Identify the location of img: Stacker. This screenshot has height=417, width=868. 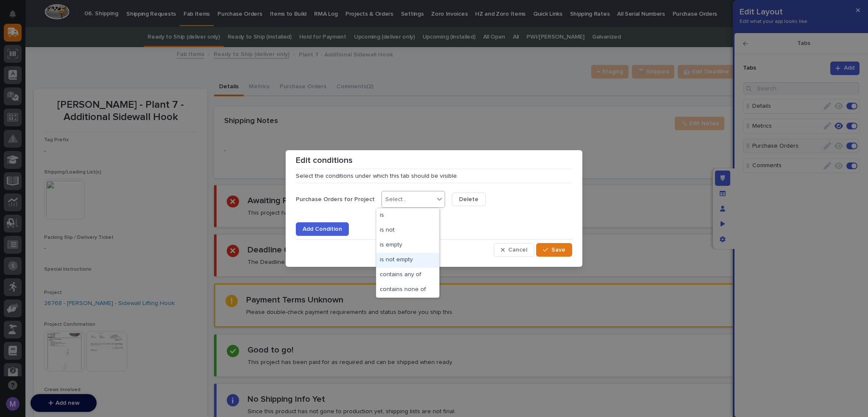
(17, 16).